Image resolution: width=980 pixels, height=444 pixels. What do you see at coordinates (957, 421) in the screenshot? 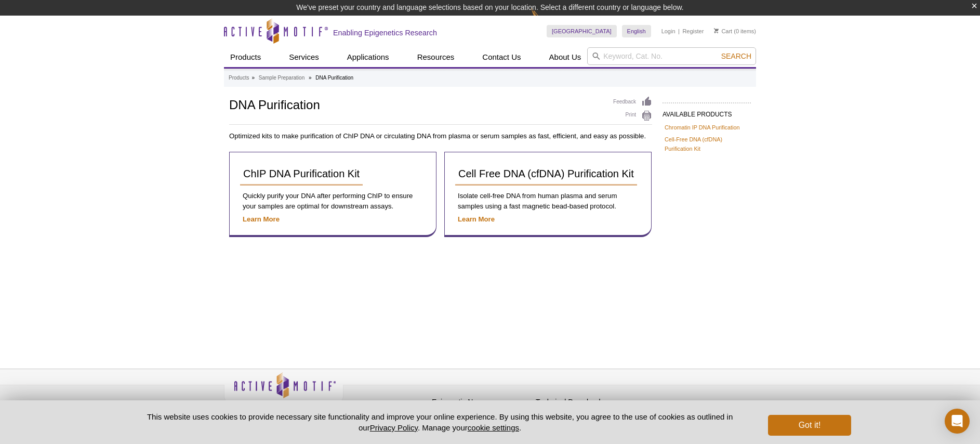
I see `div: Open Intercom Messenger` at bounding box center [957, 421].